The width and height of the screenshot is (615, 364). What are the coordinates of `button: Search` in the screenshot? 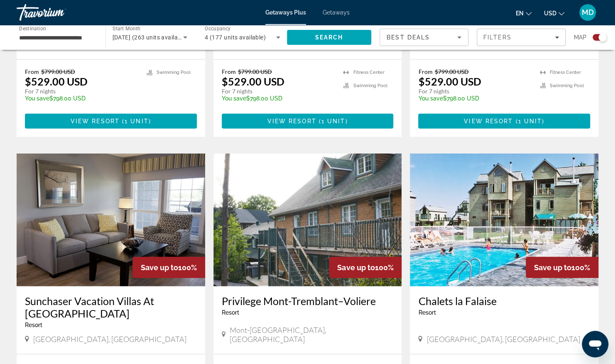 It's located at (329, 37).